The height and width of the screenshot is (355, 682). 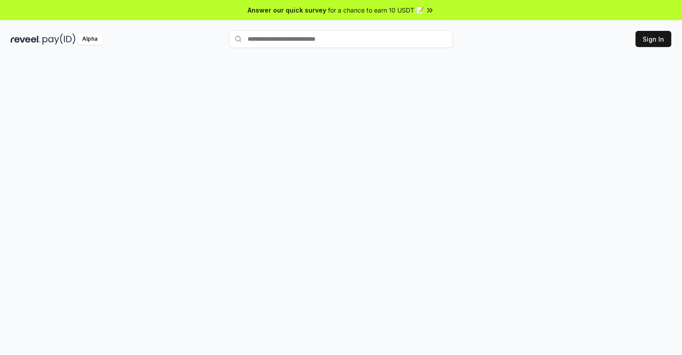 I want to click on span: for a chance to earn 10 USDT 📝, so click(x=376, y=10).